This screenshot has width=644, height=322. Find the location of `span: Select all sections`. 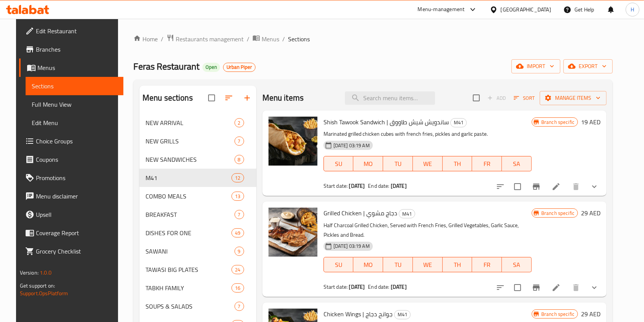

span: Select all sections is located at coordinates (211, 98).